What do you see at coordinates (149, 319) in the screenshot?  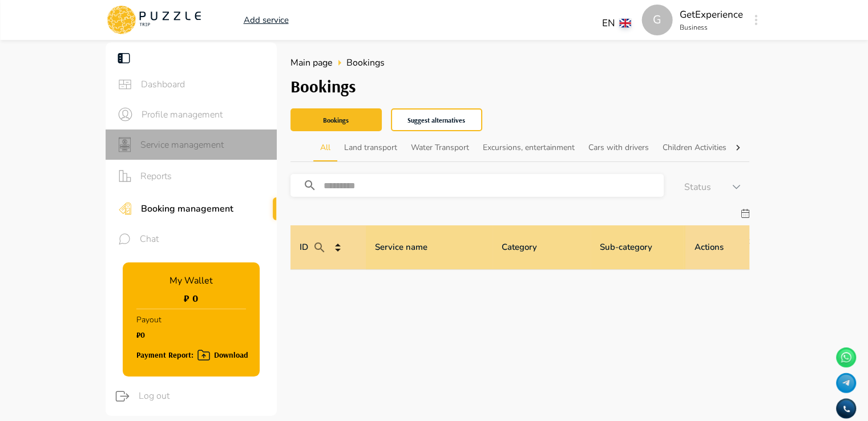 I see `p: Payout` at bounding box center [149, 319].